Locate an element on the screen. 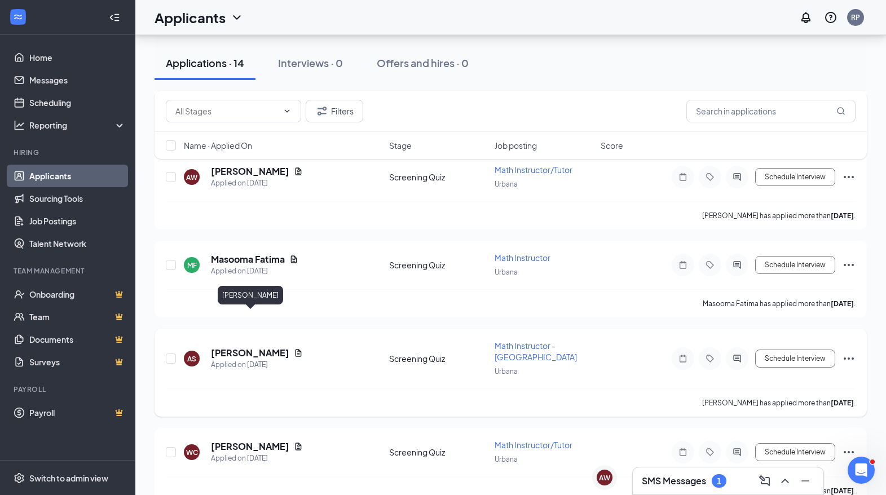  a: DocumentsCrown is located at coordinates (77, 339).